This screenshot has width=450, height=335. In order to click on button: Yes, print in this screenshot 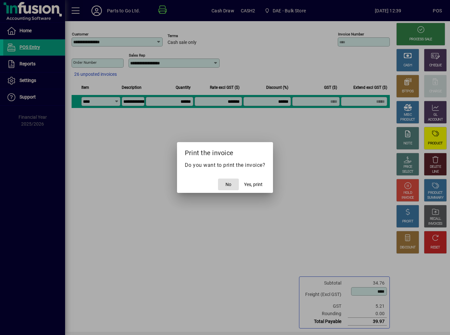, I will do `click(253, 184)`.